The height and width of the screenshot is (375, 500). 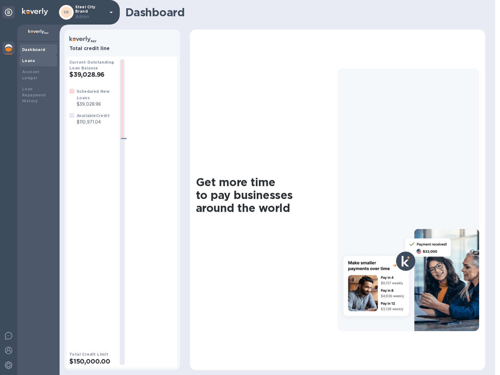 What do you see at coordinates (304, 12) in the screenshot?
I see `h1: Dashboard` at bounding box center [304, 12].